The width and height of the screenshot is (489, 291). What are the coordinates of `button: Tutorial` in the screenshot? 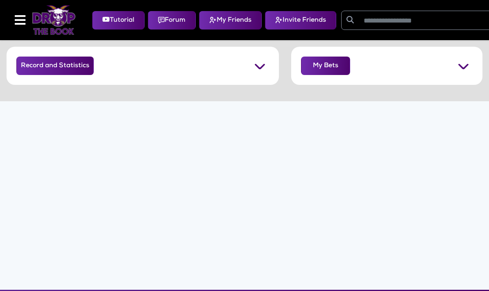 It's located at (118, 20).